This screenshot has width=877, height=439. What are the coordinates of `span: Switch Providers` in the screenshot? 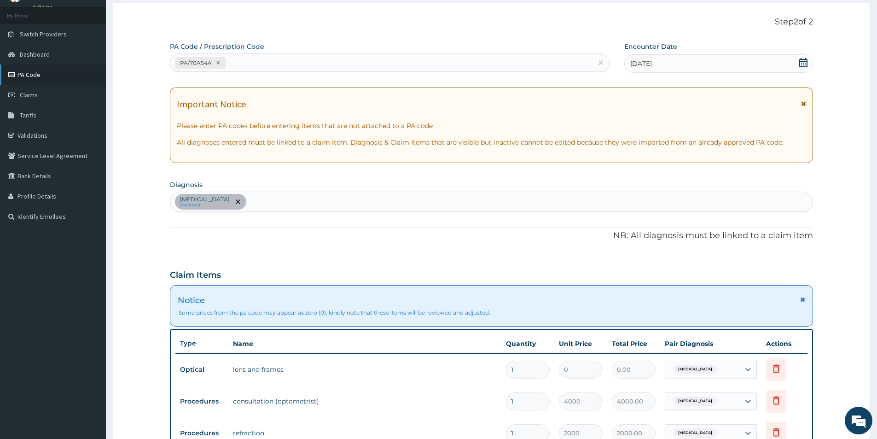 It's located at (43, 34).